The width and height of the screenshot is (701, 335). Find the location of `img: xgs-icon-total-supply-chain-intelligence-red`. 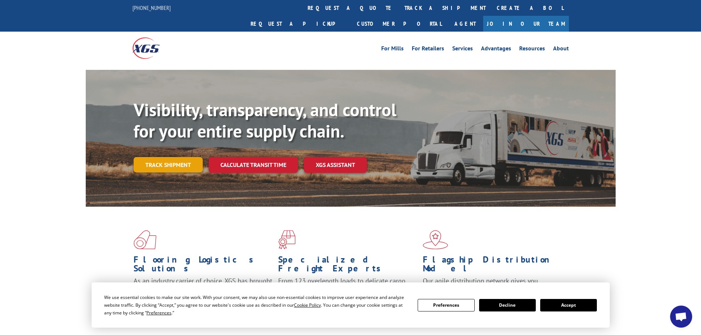

img: xgs-icon-total-supply-chain-intelligence-red is located at coordinates (145, 240).